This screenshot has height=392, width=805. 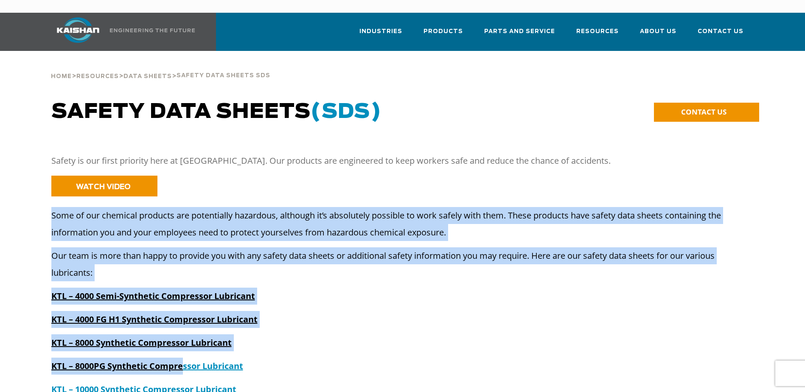 I want to click on img: Engineering the future, so click(x=152, y=30).